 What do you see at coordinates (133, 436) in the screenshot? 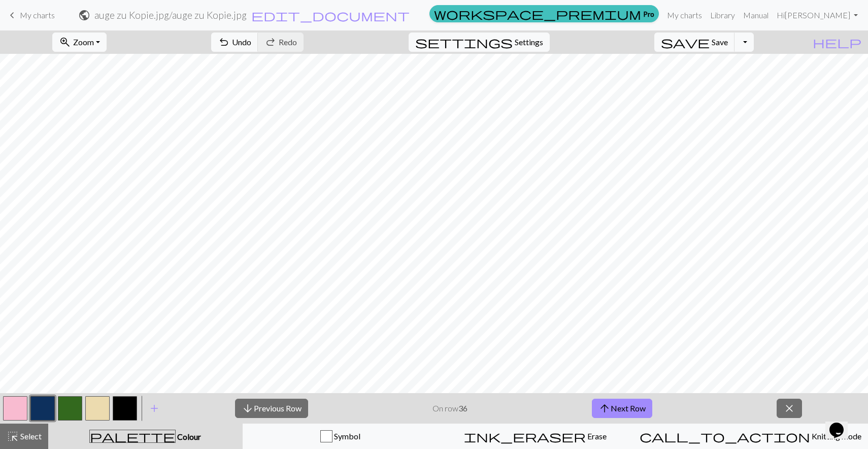
I see `span: palette` at bounding box center [133, 436].